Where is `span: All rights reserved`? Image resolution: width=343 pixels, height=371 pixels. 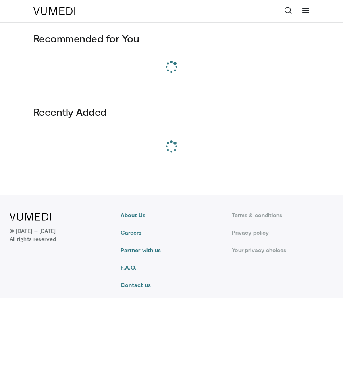
span: All rights reserved is located at coordinates (33, 239).